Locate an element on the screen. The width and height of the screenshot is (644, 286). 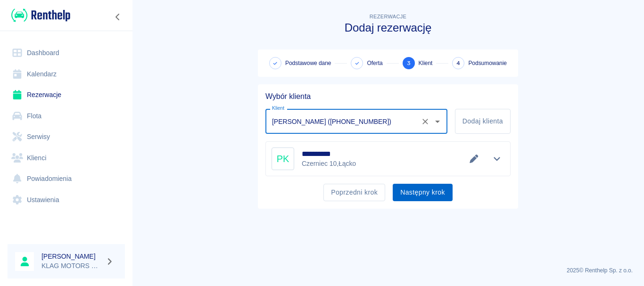
button: Wyczyść is located at coordinates (426, 121).